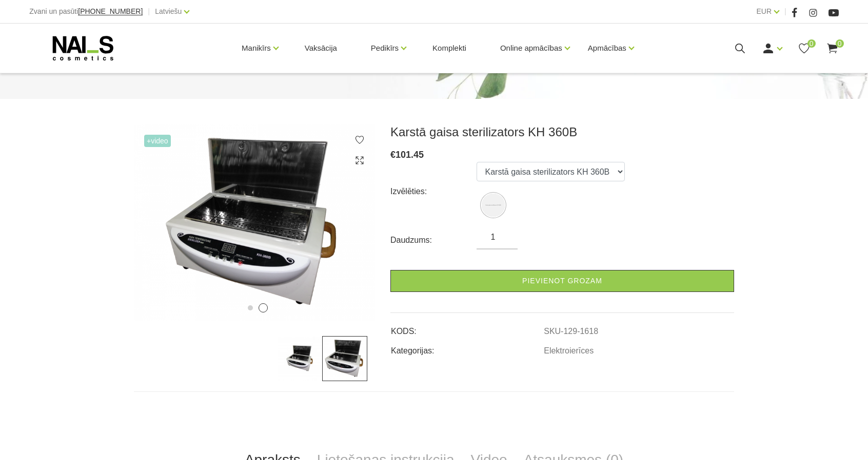 The width and height of the screenshot is (868, 460). Describe the element at coordinates (168, 11) in the screenshot. I see `a: Latviešu` at that location.